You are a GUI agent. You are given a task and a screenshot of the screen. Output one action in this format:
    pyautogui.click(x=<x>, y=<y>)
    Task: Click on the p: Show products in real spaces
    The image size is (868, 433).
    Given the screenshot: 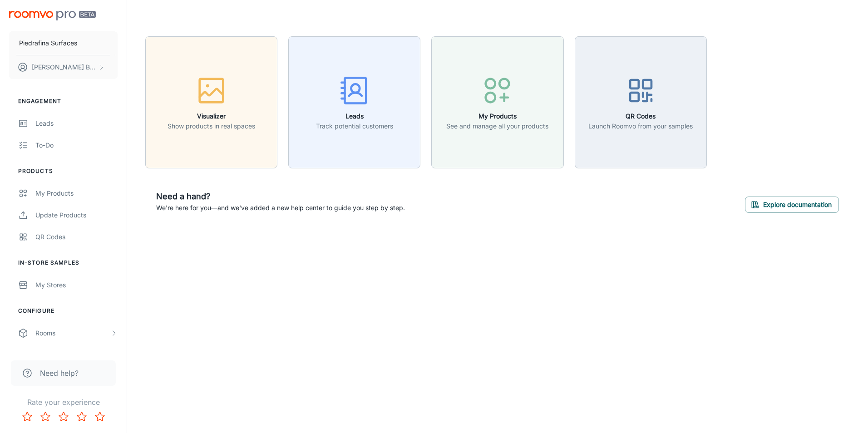 What is the action you would take?
    pyautogui.click(x=211, y=126)
    